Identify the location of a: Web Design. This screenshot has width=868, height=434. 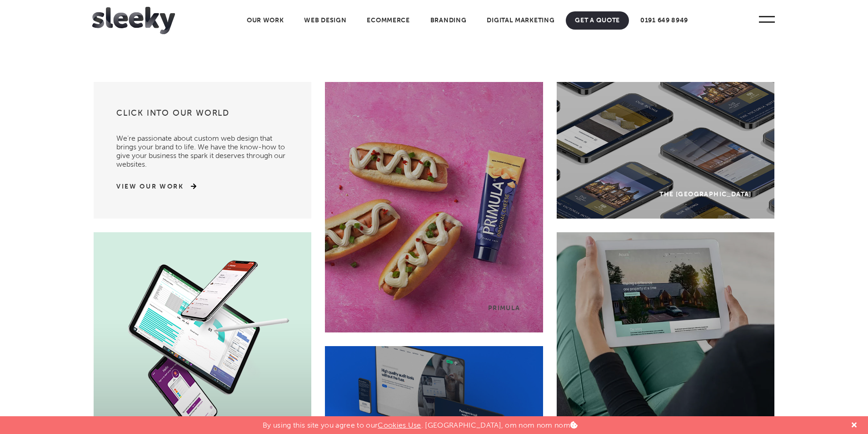
(325, 20).